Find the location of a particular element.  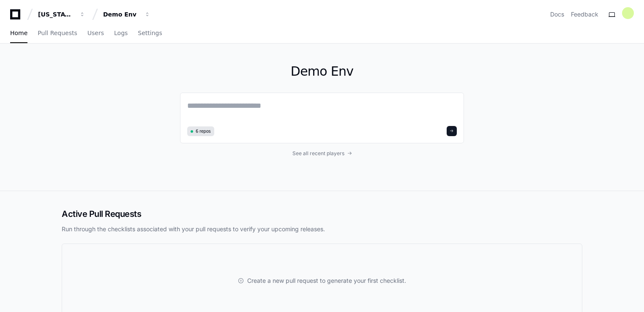

button: Demo Env is located at coordinates (127, 14).